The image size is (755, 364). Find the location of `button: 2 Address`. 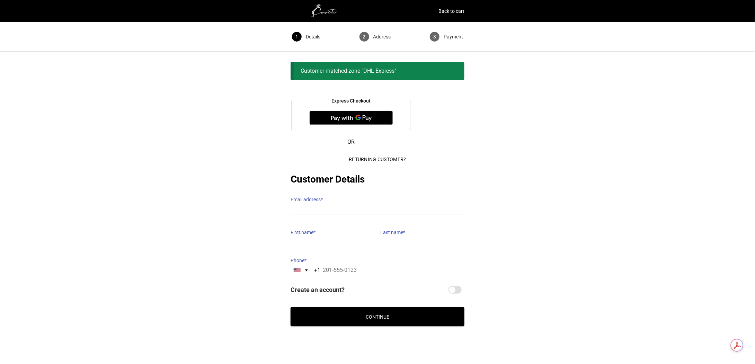

button: 2 Address is located at coordinates (375, 37).